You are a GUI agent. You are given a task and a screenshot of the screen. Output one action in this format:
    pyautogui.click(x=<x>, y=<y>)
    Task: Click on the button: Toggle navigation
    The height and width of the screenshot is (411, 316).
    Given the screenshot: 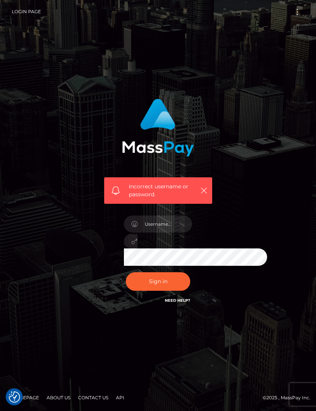 What is the action you would take?
    pyautogui.click(x=297, y=12)
    